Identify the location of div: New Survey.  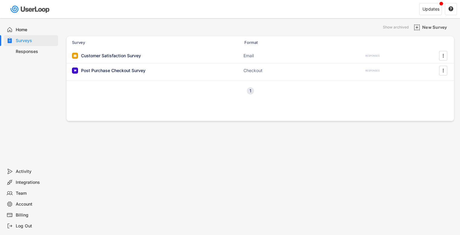
(437, 27).